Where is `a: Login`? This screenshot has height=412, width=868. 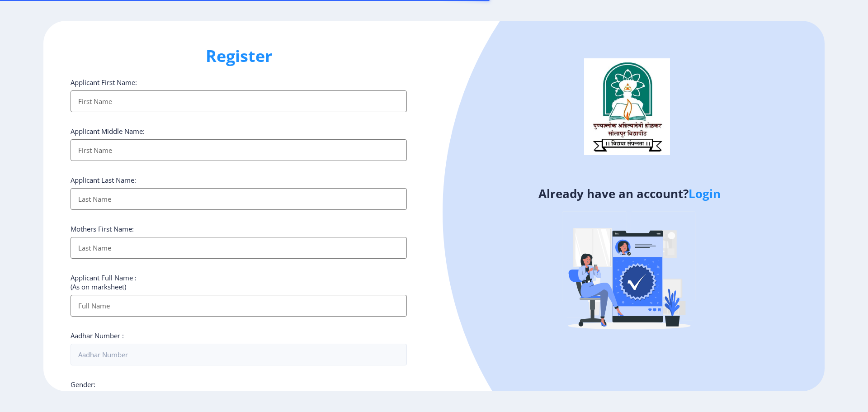 a: Login is located at coordinates (705, 194).